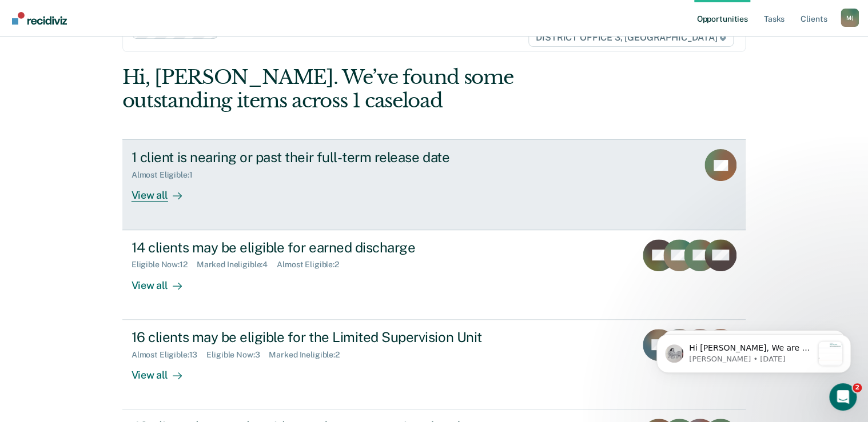  What do you see at coordinates (332, 337) in the screenshot?
I see `div: 16 clients may be eligible for the Limited Supervision Unit` at bounding box center [332, 337].